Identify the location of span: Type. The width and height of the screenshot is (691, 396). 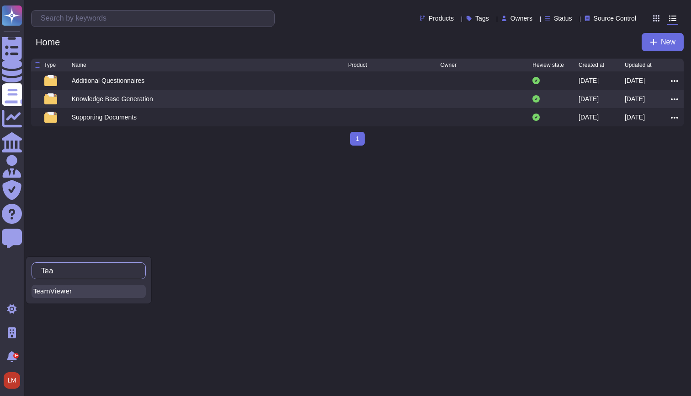
(50, 65).